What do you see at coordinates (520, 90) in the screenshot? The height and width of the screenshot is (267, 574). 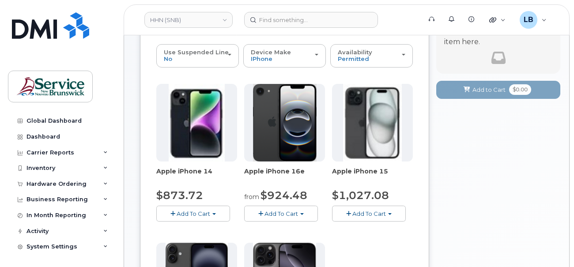 I see `span: $0.00` at bounding box center [520, 90].